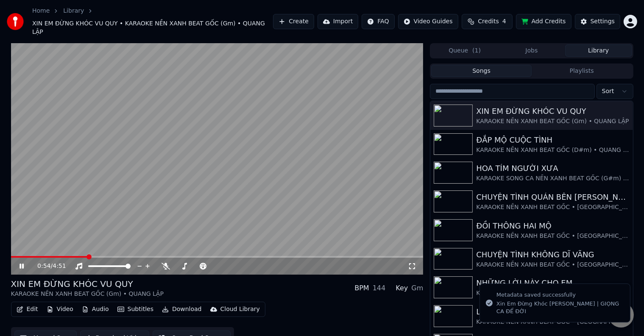  What do you see at coordinates (379, 288) in the screenshot?
I see `div: 144` at bounding box center [379, 288].